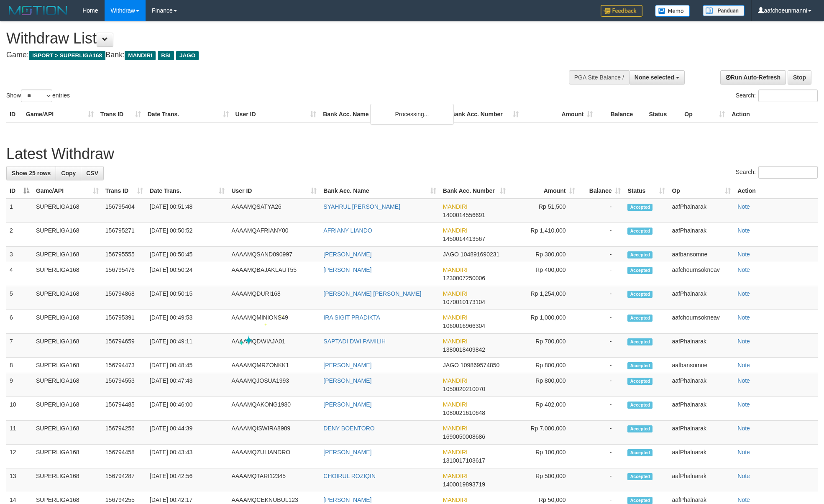 Image resolution: width=824 pixels, height=504 pixels. Describe the element at coordinates (274, 274) in the screenshot. I see `td: AAAAMQBAJAKLAUT55` at that location.